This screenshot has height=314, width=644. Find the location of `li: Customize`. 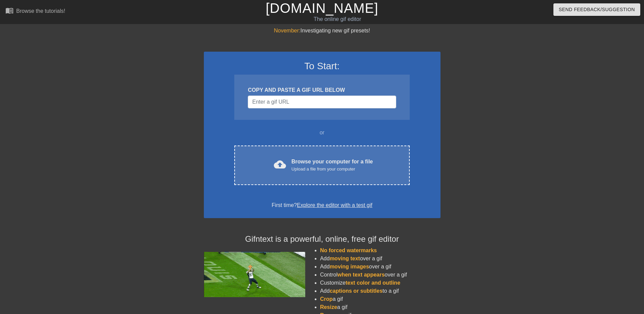

li: Customize is located at coordinates (380, 283).